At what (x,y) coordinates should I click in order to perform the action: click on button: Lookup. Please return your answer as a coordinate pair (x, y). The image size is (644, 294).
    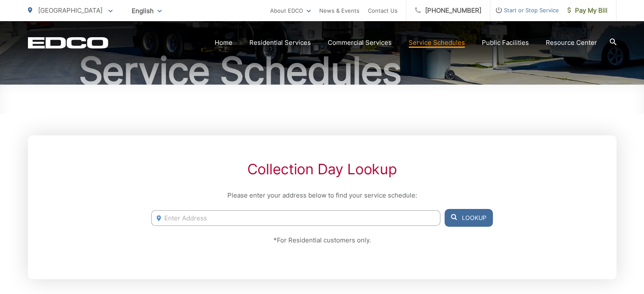
    Looking at the image, I should click on (469, 218).